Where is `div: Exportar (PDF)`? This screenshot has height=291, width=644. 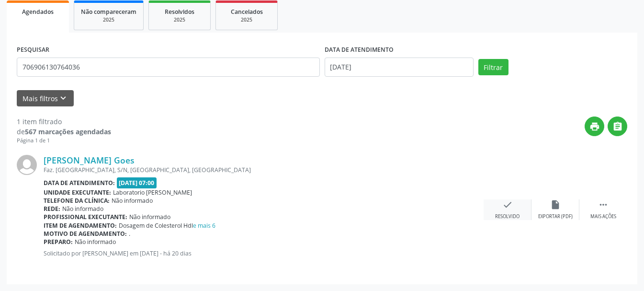
div: Exportar (PDF) is located at coordinates (556, 217).